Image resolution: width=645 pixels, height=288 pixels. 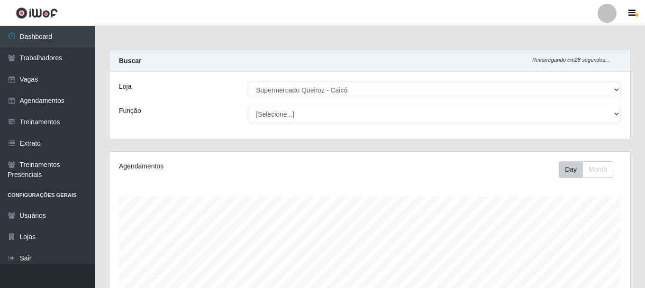 I want to click on button: Day, so click(x=571, y=169).